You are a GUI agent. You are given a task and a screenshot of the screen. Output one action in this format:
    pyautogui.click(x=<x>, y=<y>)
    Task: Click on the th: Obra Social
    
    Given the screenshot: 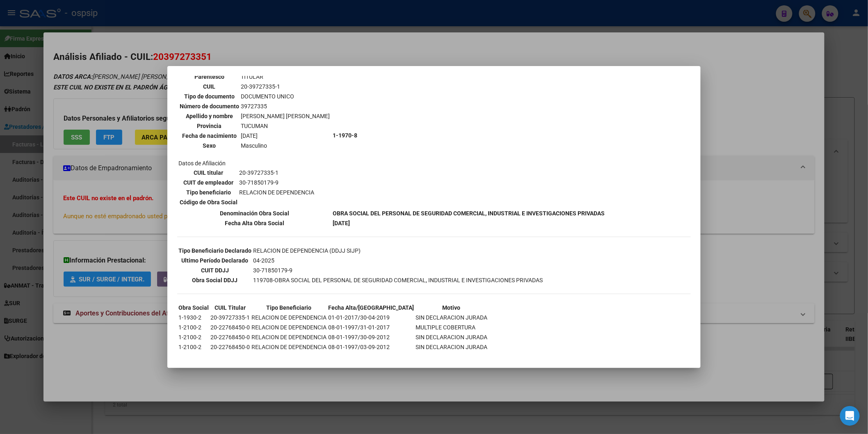 What is the action you would take?
    pyautogui.click(x=194, y=308)
    